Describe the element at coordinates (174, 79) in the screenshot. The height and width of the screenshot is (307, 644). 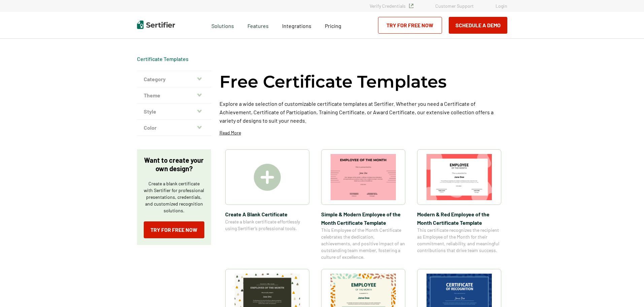
I see `button: Category` at that location.